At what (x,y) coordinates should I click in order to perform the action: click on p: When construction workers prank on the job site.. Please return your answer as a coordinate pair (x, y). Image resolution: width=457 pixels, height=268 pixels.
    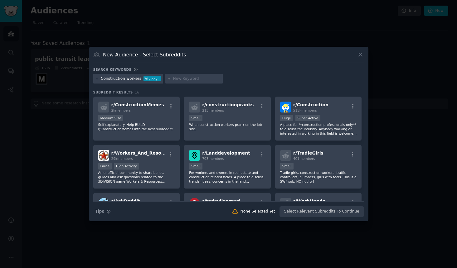
    Looking at the image, I should click on (227, 127).